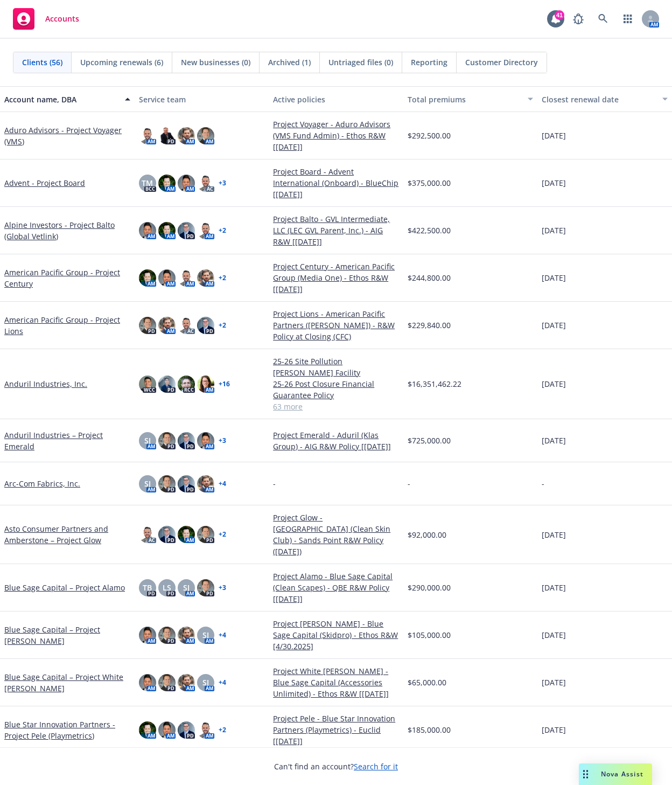 The image size is (672, 785). I want to click on a: Anduril Industries, Inc., so click(46, 384).